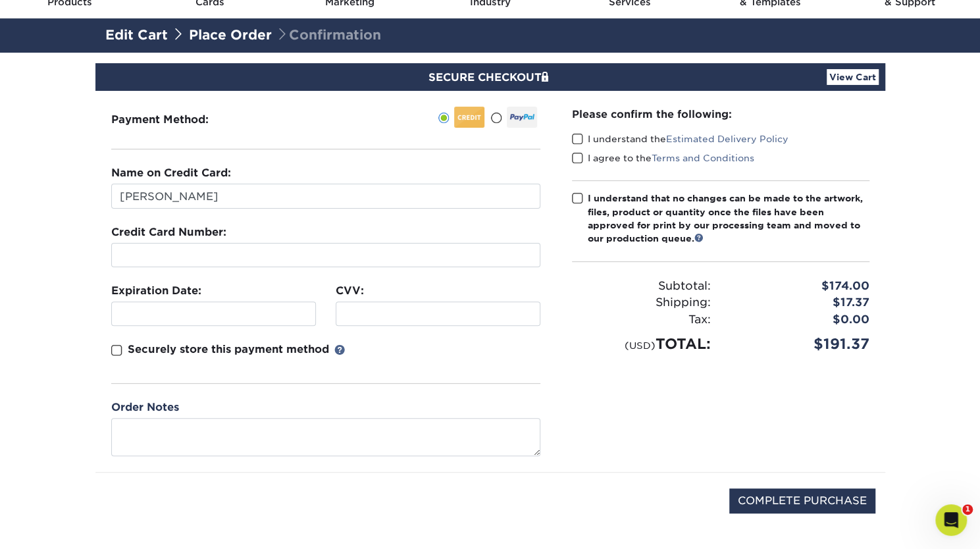 This screenshot has height=549, width=980. Describe the element at coordinates (703, 158) in the screenshot. I see `a: Terms and Conditions` at that location.